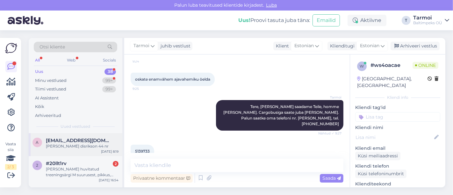  Describe the element at coordinates (398, 166) in the screenshot. I see `p: Kliendi telefon` at that location.